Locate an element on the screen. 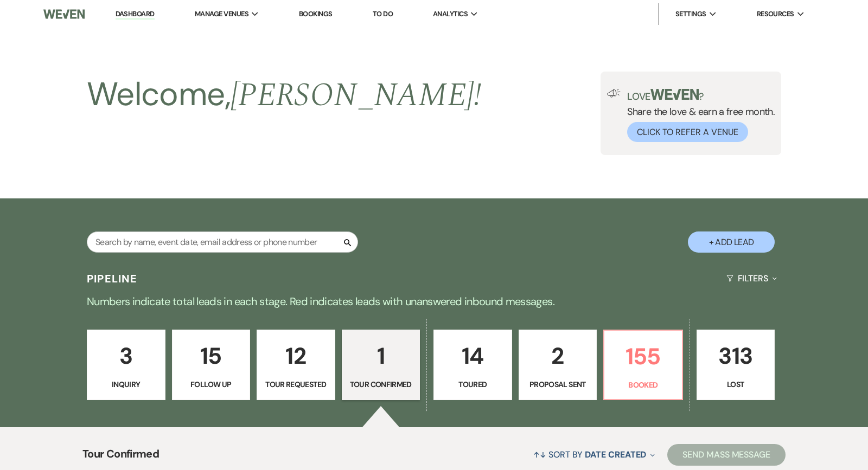 This screenshot has height=470, width=868. button: Sort By Date Created is located at coordinates (595, 454).